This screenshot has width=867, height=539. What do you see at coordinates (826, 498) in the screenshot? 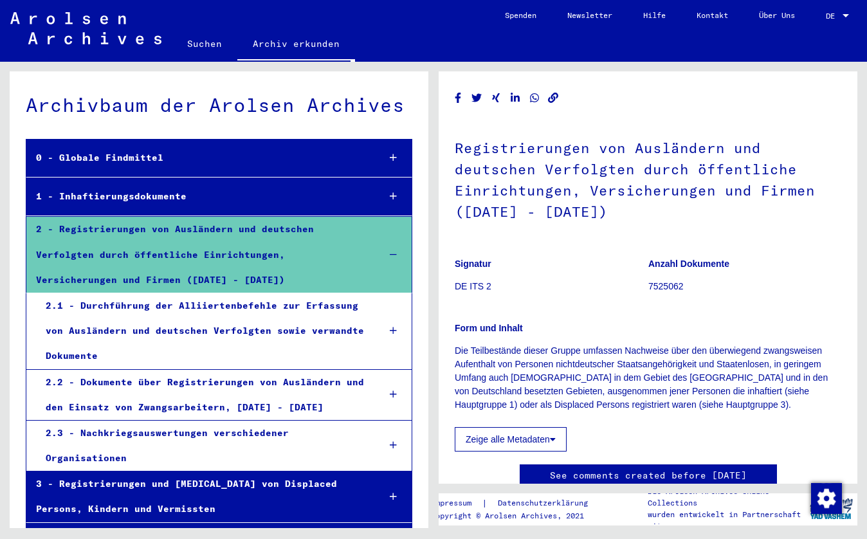
I see `div: Zustimmung ändern` at bounding box center [826, 498].